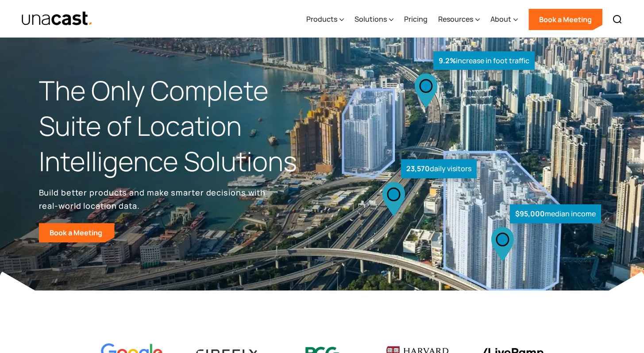  Describe the element at coordinates (57, 19) in the screenshot. I see `img: Unacast text logo` at that location.